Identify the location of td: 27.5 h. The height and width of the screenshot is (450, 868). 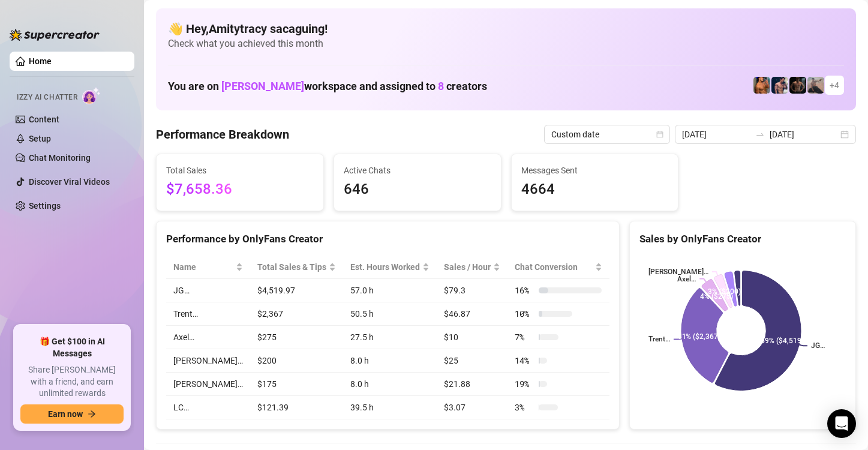
(390, 338).